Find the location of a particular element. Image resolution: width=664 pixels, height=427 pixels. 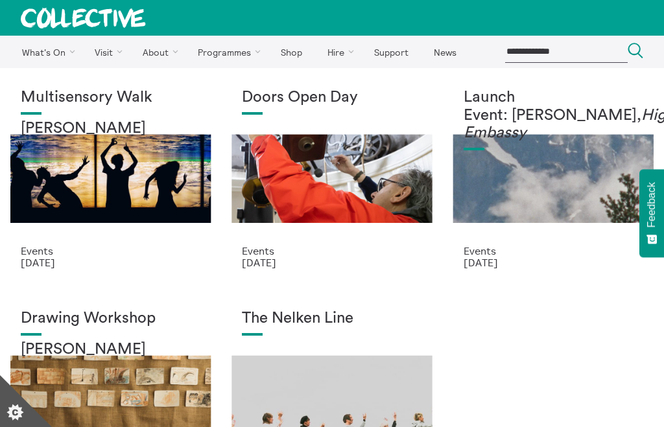

h1: Doors Open Day is located at coordinates (331, 98).